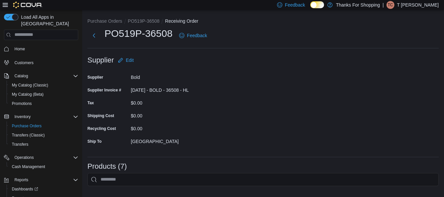  What do you see at coordinates (28, 94) in the screenshot?
I see `a: My Catalog (Beta)` at bounding box center [28, 94].